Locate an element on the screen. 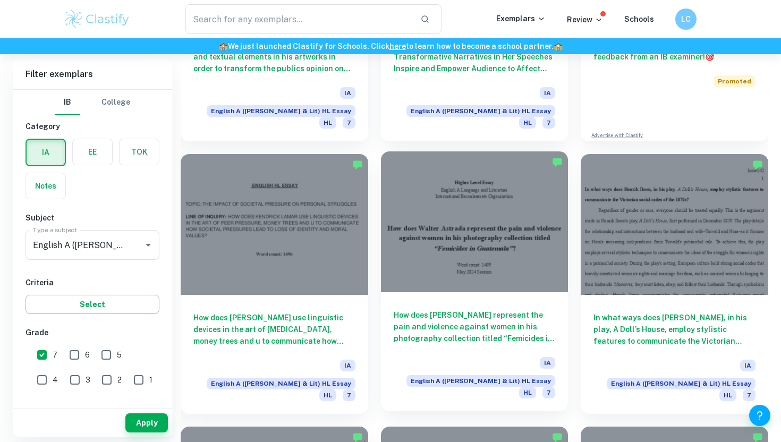 The height and width of the screenshot is (442, 781). h6: Level is located at coordinates (92, 409).